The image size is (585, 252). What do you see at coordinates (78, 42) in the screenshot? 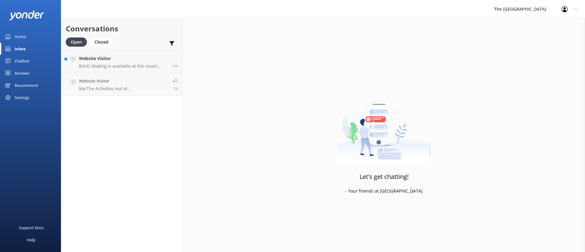
I see `a: Open` at bounding box center [78, 42].